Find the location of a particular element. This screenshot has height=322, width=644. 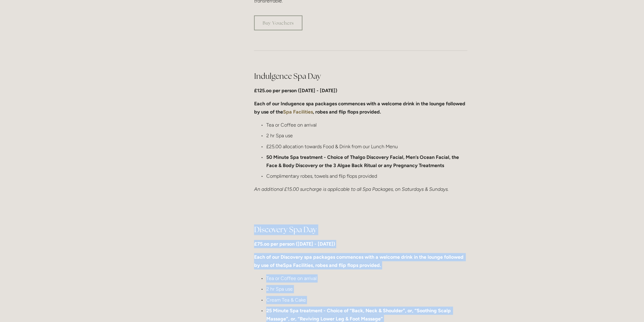

p: Cream Tea & Cake is located at coordinates (367, 300).